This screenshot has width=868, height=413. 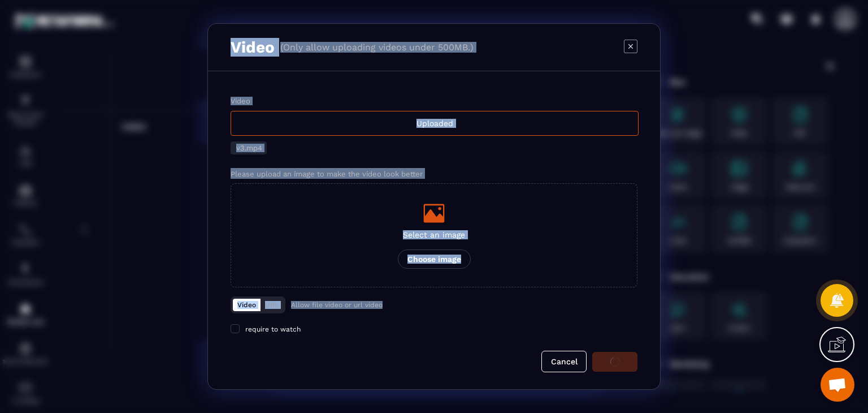 I want to click on button: Cancel, so click(x=564, y=361).